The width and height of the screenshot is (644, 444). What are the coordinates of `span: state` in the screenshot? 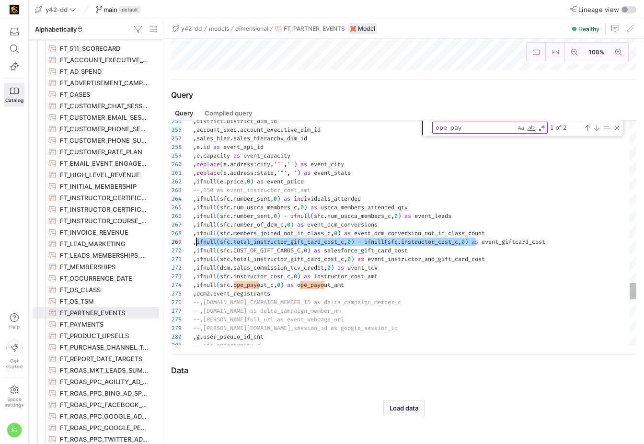 It's located at (265, 173).